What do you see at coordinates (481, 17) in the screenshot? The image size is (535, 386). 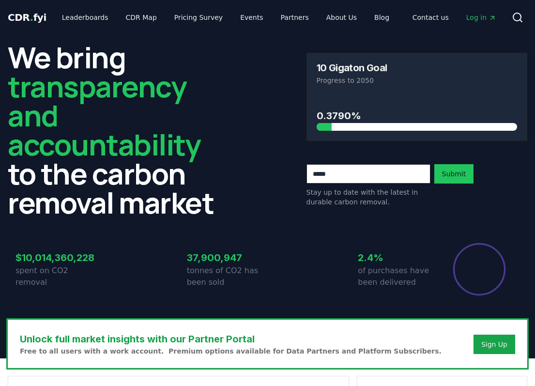 I see `a: Log in` at bounding box center [481, 17].